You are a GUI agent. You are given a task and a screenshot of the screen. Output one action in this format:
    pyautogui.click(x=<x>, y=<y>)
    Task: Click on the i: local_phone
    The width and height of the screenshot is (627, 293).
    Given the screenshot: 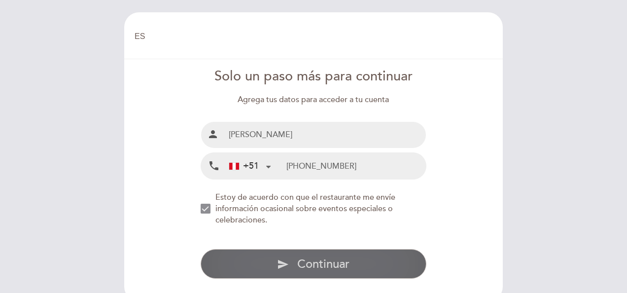 What is the action you would take?
    pyautogui.click(x=214, y=166)
    